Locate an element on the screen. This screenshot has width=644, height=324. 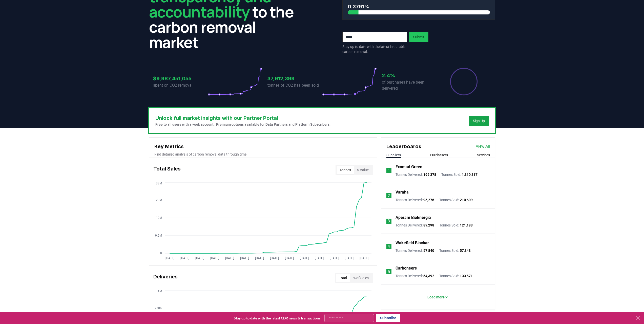
tspan: 0 is located at coordinates (161, 253).